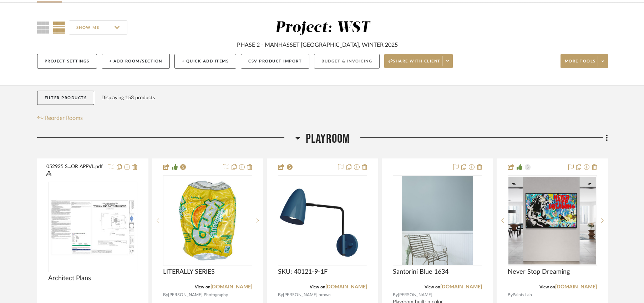  What do you see at coordinates (522, 295) in the screenshot?
I see `span: Paints Lab` at bounding box center [522, 295].